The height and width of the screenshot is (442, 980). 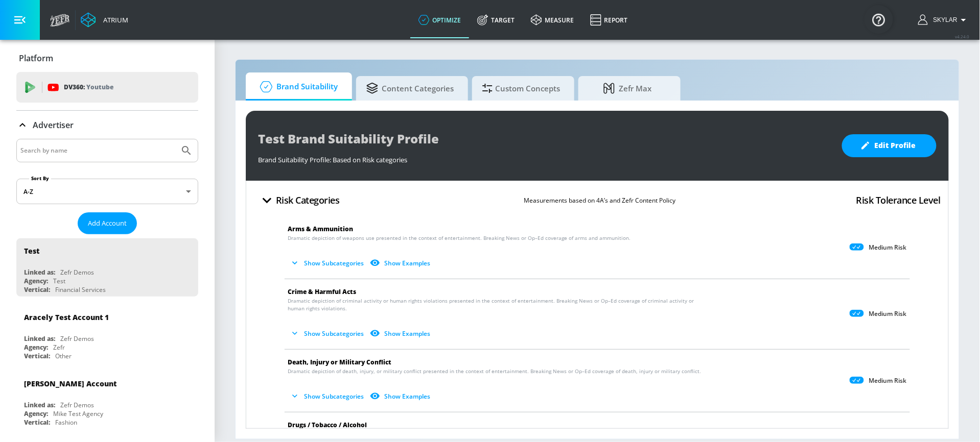 I want to click on button: Skylar, so click(x=944, y=20).